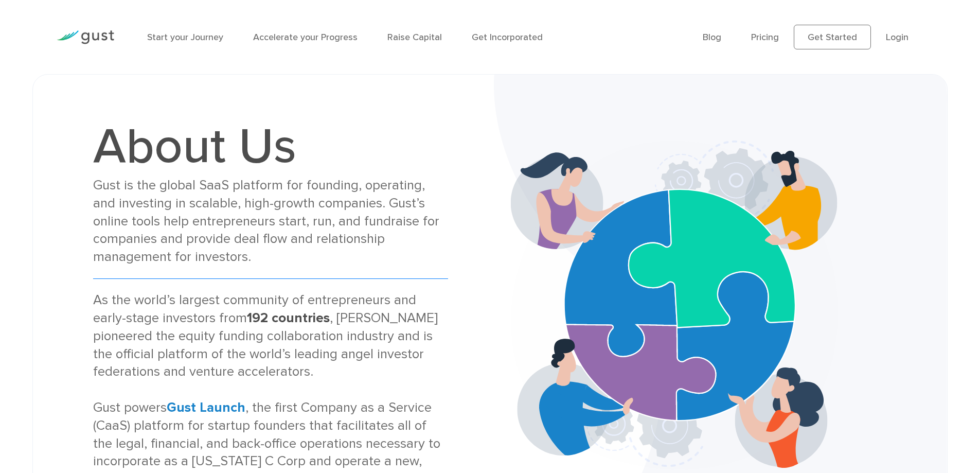  I want to click on a: Get Started, so click(832, 37).